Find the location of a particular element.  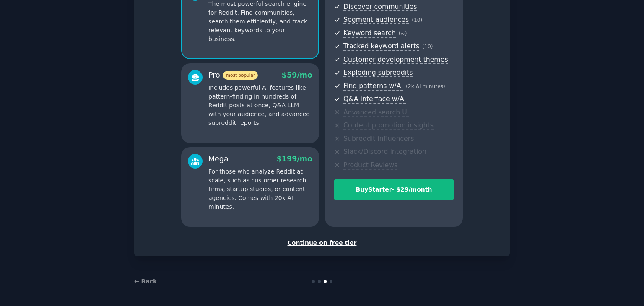

button: BuyStarter- $29/month is located at coordinates (394, 189).